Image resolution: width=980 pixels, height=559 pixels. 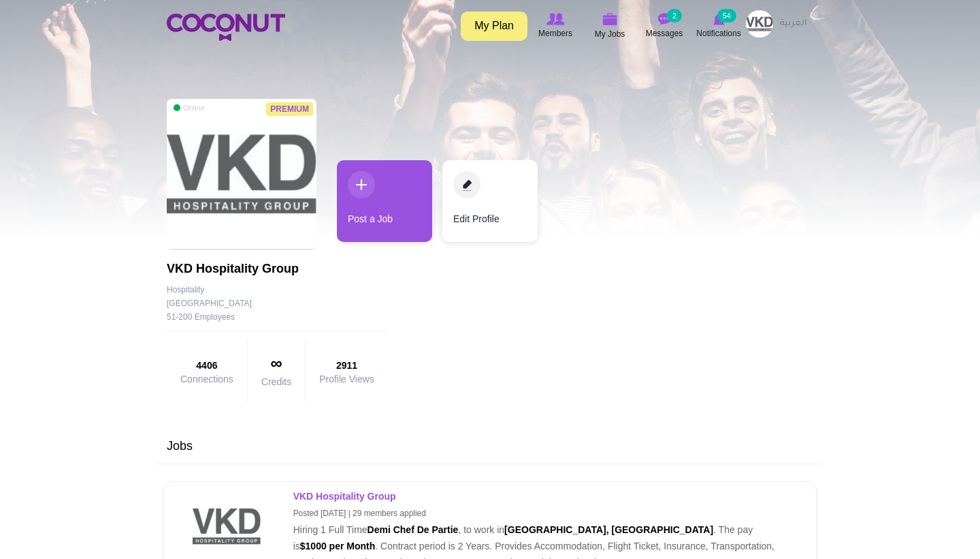 What do you see at coordinates (346, 496) in the screenshot?
I see `a: VKD Hospitality Group` at bounding box center [346, 496].